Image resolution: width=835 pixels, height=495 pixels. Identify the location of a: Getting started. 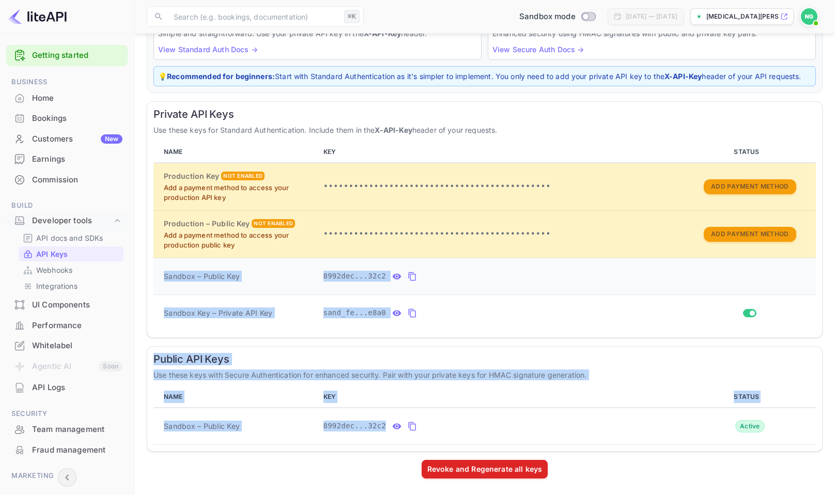
(77, 55).